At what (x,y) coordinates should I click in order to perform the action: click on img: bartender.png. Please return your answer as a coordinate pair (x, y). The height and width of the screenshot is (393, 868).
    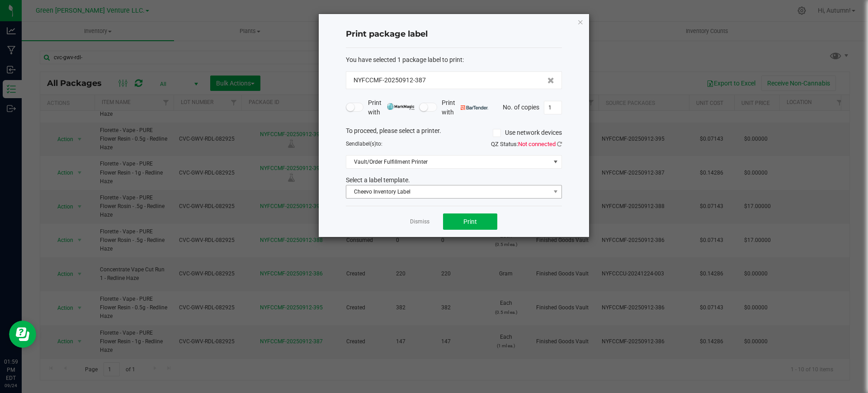
    Looking at the image, I should click on (474, 108).